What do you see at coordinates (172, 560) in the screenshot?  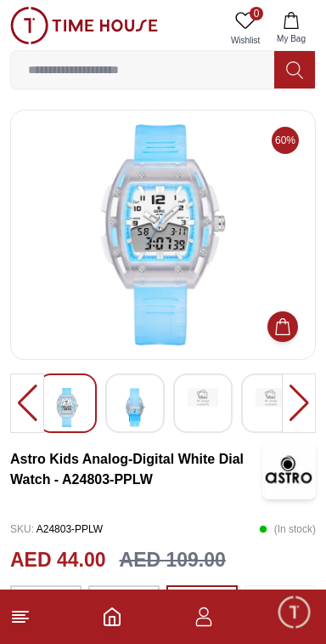 I see `h3: AED 109.00` at bounding box center [172, 560].